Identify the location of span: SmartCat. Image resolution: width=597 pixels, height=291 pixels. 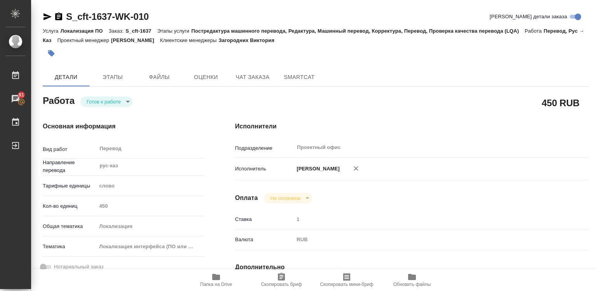
(299, 77).